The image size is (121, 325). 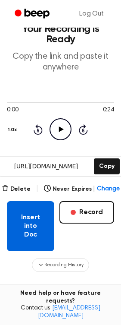 I want to click on button: Record, so click(x=87, y=212).